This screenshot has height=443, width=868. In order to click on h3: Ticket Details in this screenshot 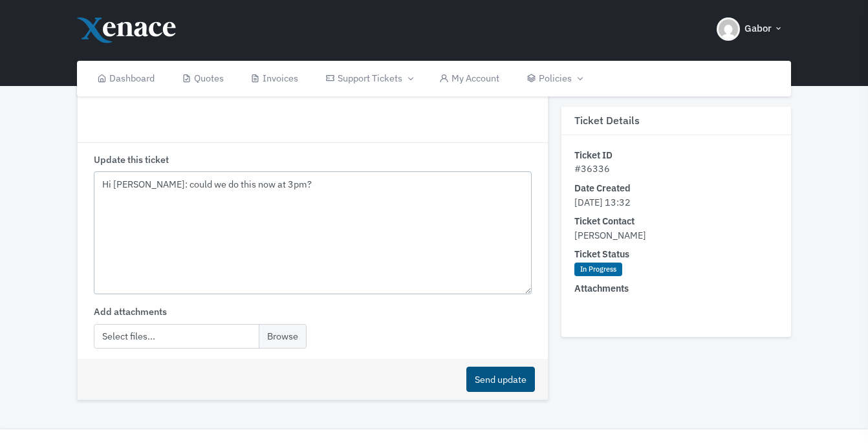, I will do `click(675, 121)`.